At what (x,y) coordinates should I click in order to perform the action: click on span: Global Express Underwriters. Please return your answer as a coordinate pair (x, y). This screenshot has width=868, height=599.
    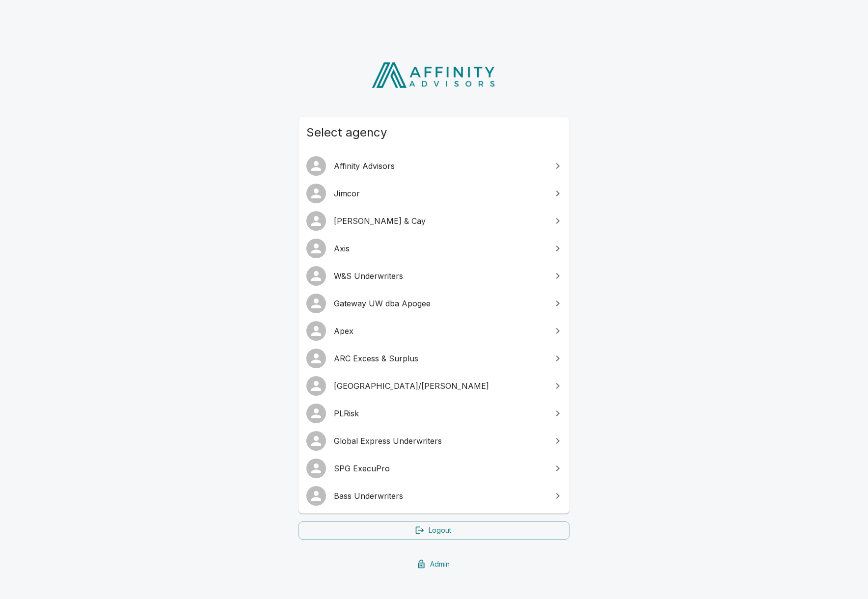
    Looking at the image, I should click on (440, 441).